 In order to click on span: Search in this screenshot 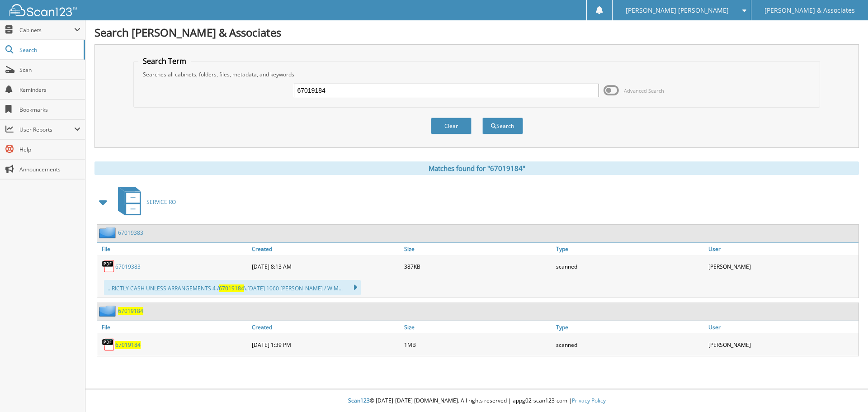, I will do `click(50, 50)`.